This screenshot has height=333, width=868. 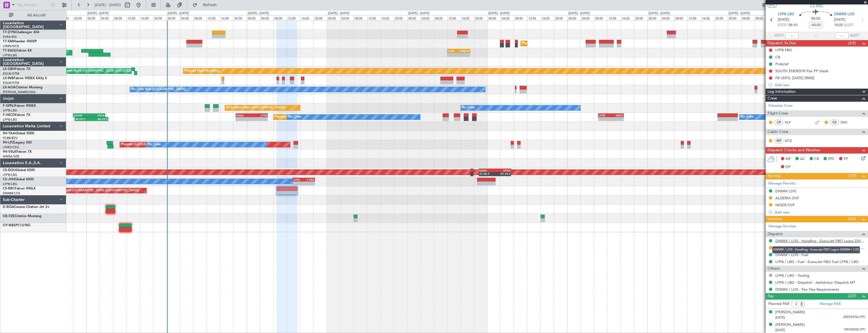 I want to click on a: DNMM/LOS, so click(x=11, y=193).